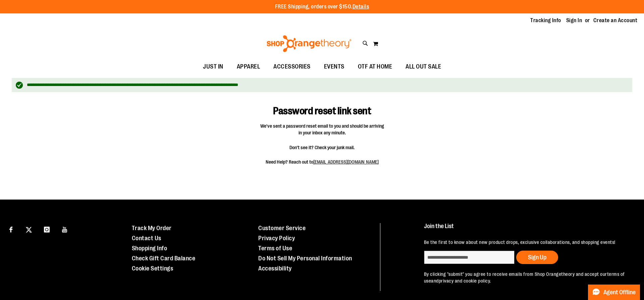 This screenshot has width=644, height=300. I want to click on a: Do Not Sell My Personal Information, so click(305, 258).